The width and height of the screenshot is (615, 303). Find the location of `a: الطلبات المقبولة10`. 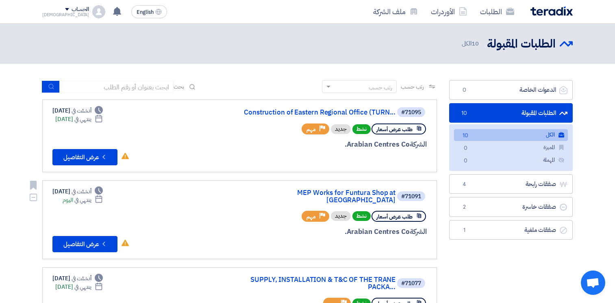

a: الطلبات المقبولة10 is located at coordinates (511, 113).